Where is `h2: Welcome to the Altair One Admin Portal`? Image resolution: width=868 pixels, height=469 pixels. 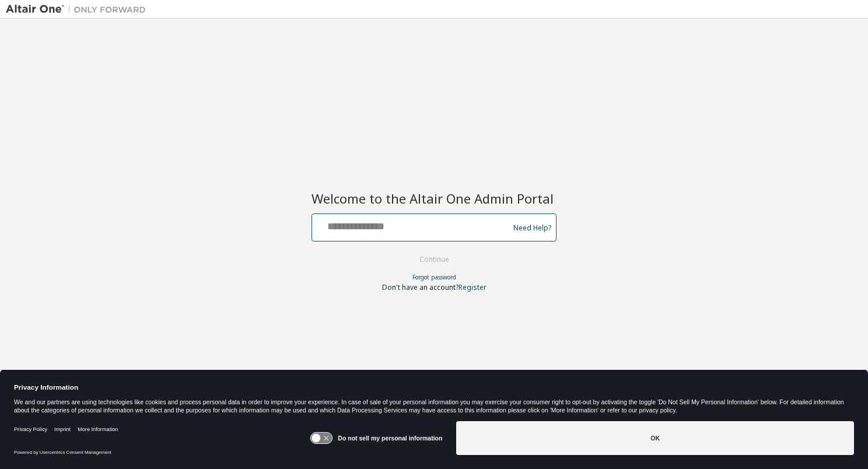
h2: Welcome to the Altair One Admin Portal is located at coordinates (434, 198).